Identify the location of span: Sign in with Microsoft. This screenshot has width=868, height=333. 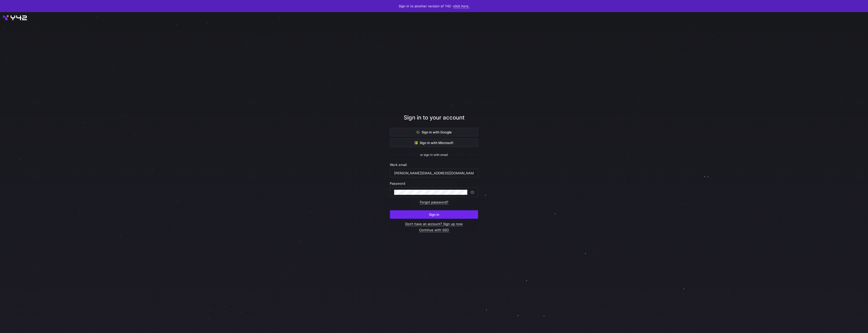
(434, 143).